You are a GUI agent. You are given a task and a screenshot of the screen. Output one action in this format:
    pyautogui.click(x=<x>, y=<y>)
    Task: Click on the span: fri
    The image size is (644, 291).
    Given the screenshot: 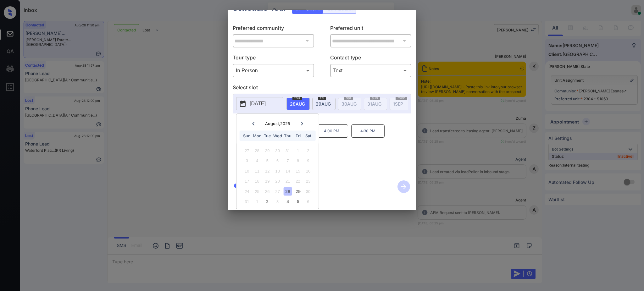 What is the action you would take?
    pyautogui.click(x=322, y=98)
    